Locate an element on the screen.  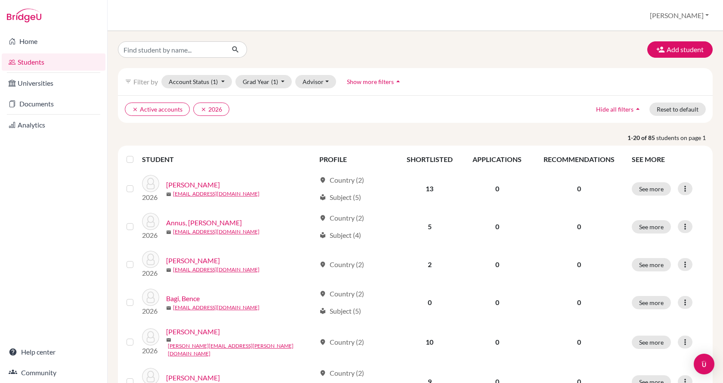
button: Grad Year(1) is located at coordinates (264, 81).